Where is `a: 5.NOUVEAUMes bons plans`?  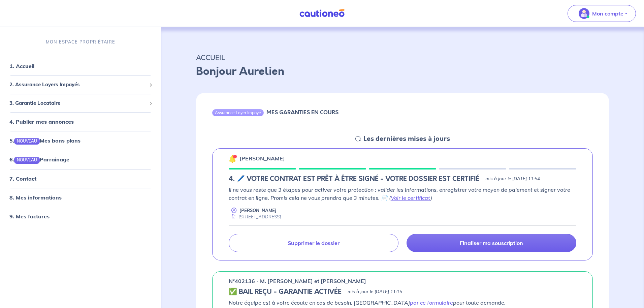
a: 5.NOUVEAUMes bons plans is located at coordinates (45, 141).